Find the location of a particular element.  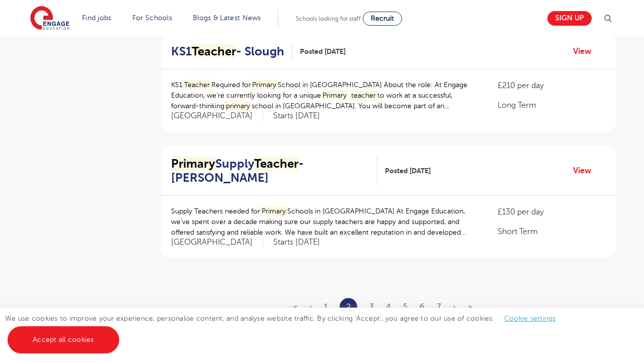

mark: teacher is located at coordinates (363, 95).